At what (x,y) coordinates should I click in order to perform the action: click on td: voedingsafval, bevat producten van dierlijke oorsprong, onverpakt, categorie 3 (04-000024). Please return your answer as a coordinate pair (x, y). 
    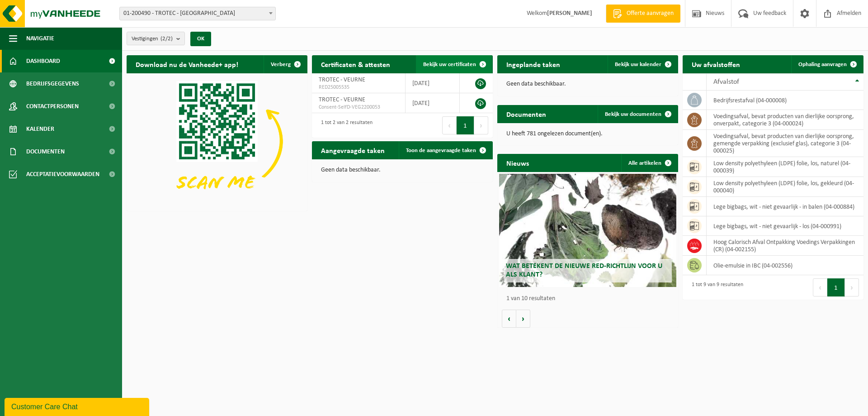
    Looking at the image, I should click on (785, 120).